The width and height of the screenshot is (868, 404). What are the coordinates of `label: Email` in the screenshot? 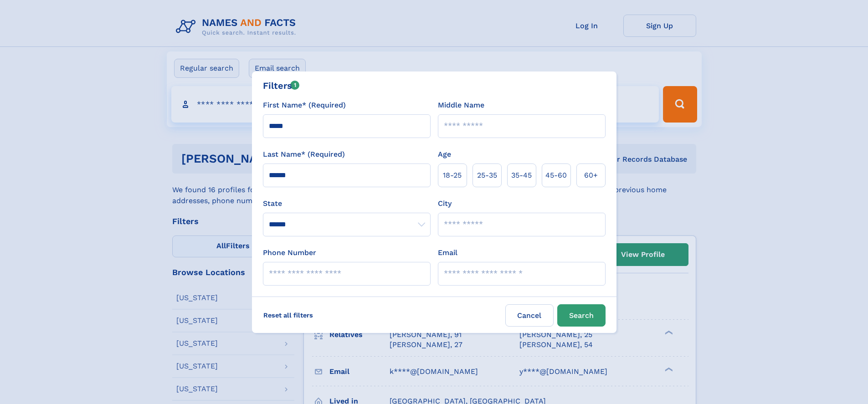 It's located at (447, 253).